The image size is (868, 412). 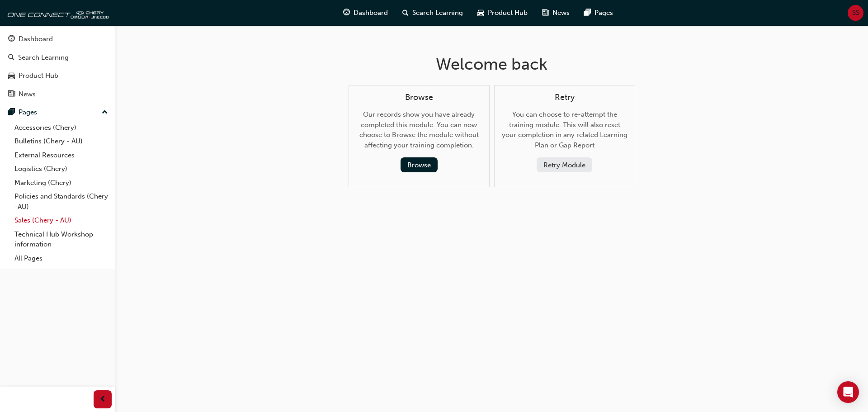 I want to click on a: pages-iconPages, so click(x=598, y=13).